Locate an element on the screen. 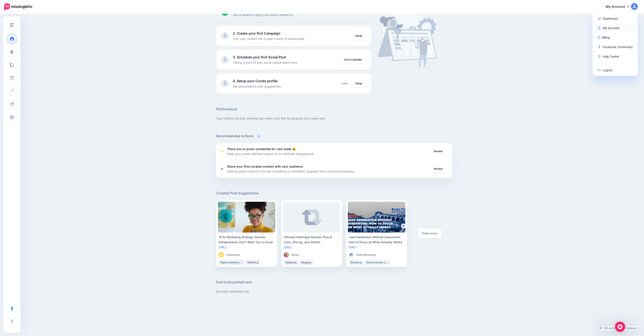 The height and width of the screenshot is (336, 644). div: Ultimate Hostinger Review: Pros & Cons, Pricing, and Verdict is located at coordinates (311, 240).